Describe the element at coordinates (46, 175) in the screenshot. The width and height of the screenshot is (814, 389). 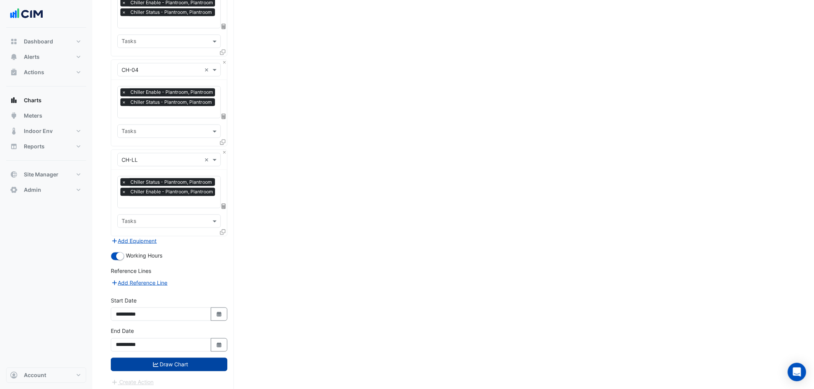
I see `button: Site Manager` at that location.